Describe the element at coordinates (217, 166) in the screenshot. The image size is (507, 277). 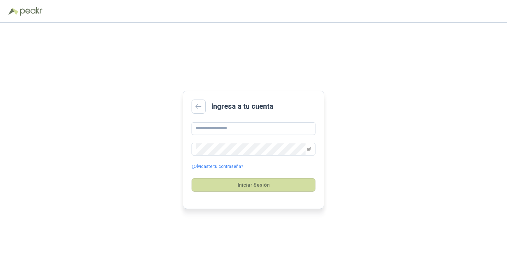
I see `a: ¿Olvidaste tu contraseña?` at that location.